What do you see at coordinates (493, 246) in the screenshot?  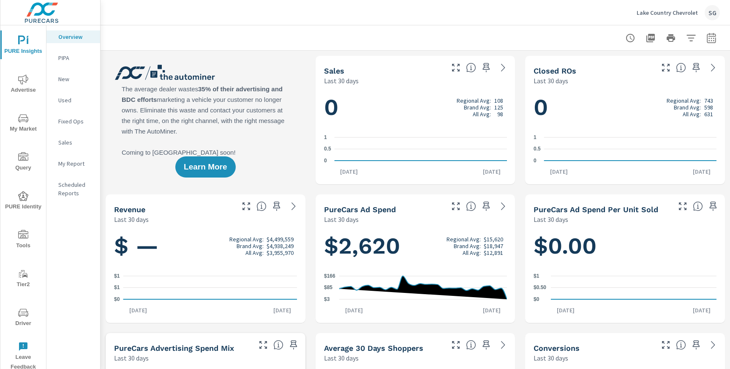 I see `p: $18,947` at bounding box center [493, 246].